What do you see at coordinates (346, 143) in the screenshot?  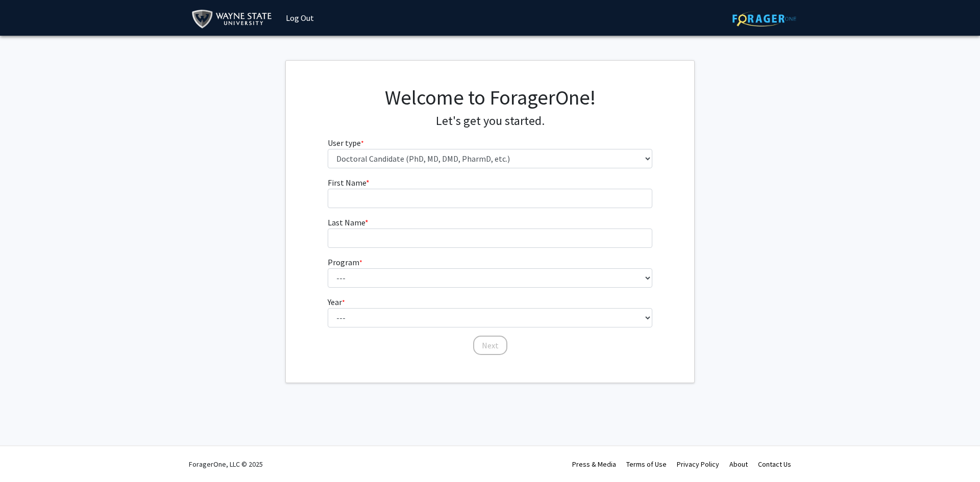 I see `label: User type` at bounding box center [346, 143].